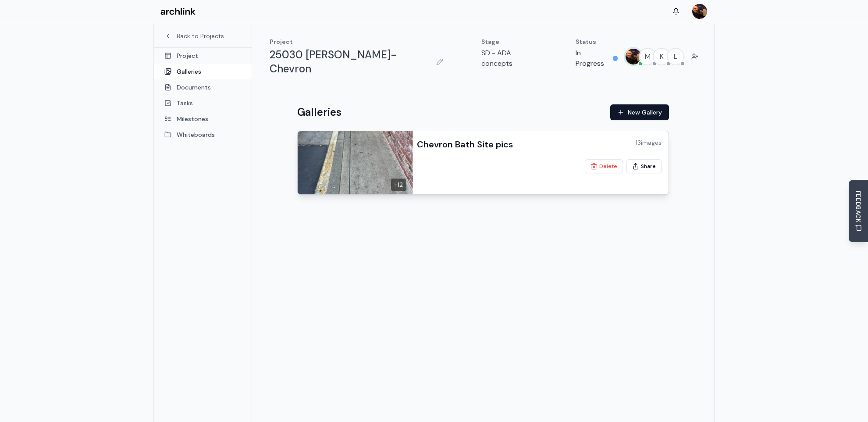 The image size is (868, 422). What do you see at coordinates (647, 56) in the screenshot?
I see `span: M` at bounding box center [647, 56].